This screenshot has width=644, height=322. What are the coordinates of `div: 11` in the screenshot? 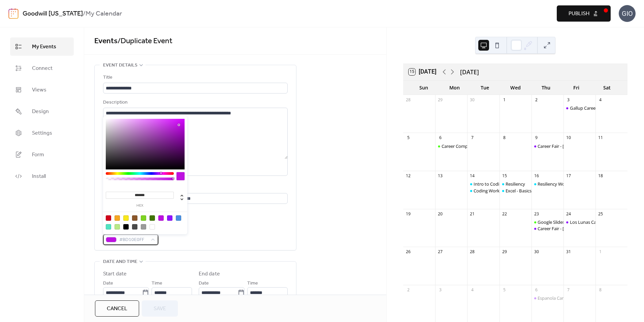 It's located at (600, 138).